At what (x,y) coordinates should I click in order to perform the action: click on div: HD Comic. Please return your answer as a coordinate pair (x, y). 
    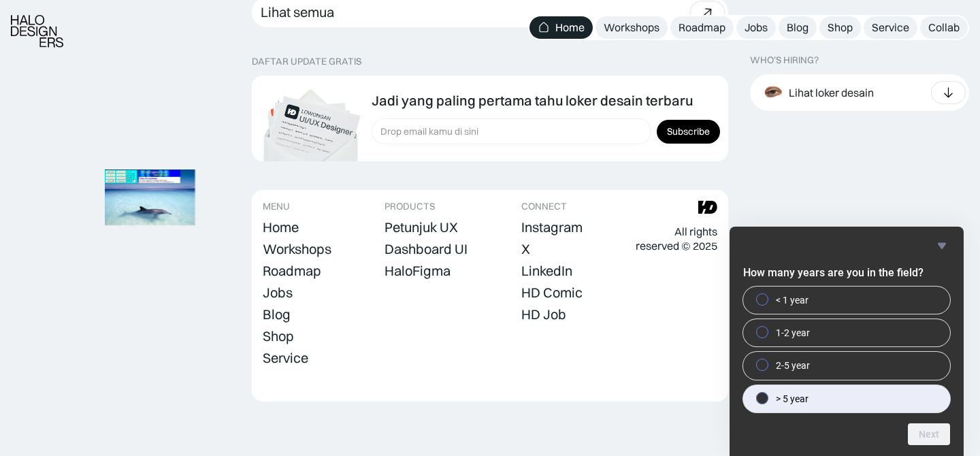
    Looking at the image, I should click on (553, 292).